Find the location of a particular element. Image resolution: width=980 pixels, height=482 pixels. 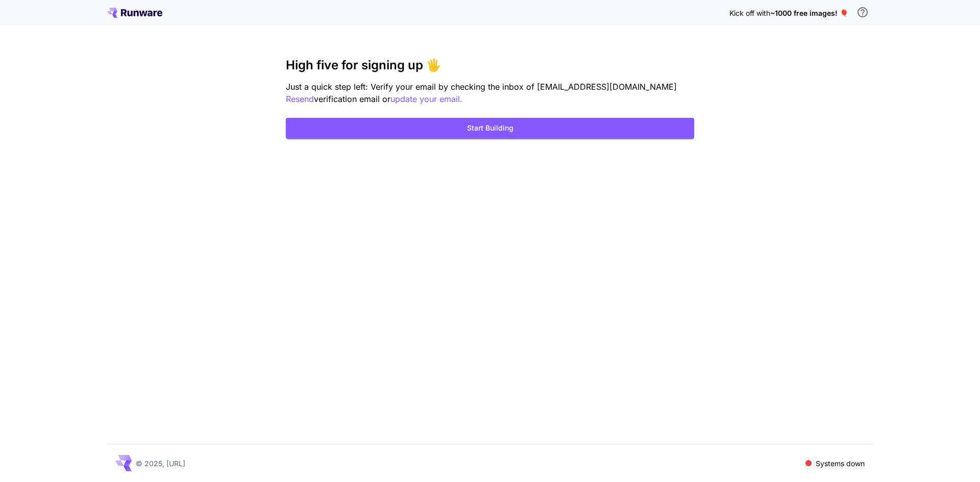

h3: High five for signing up 🖐️ is located at coordinates (490, 66).